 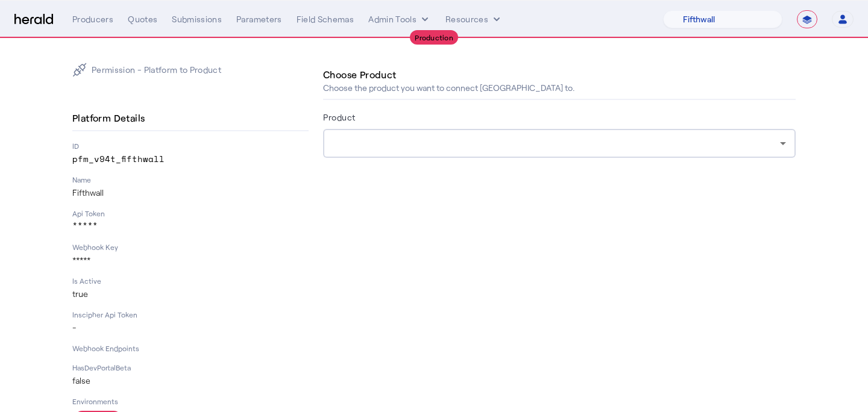 I want to click on img: Herald Logo, so click(x=34, y=19).